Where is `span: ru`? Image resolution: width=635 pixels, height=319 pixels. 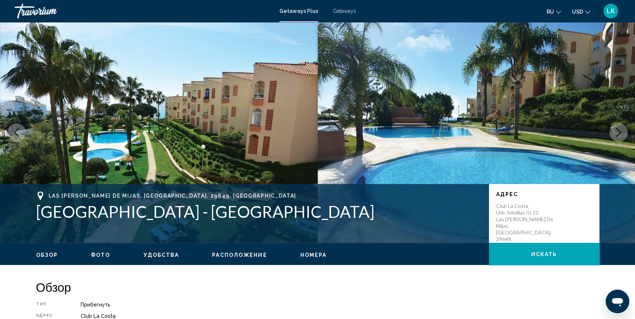 span: ru is located at coordinates (550, 12).